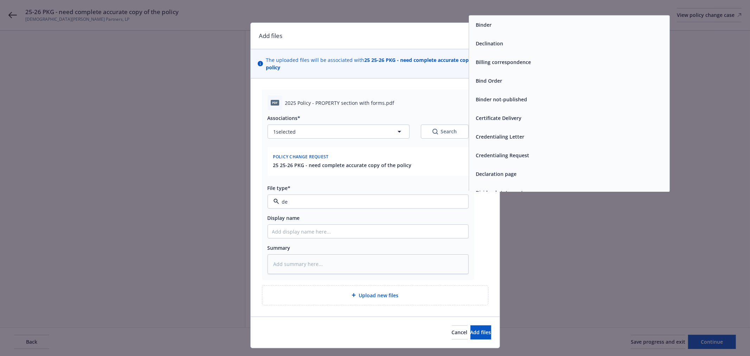 This screenshot has height=356, width=750. I want to click on button: Declination, so click(490, 44).